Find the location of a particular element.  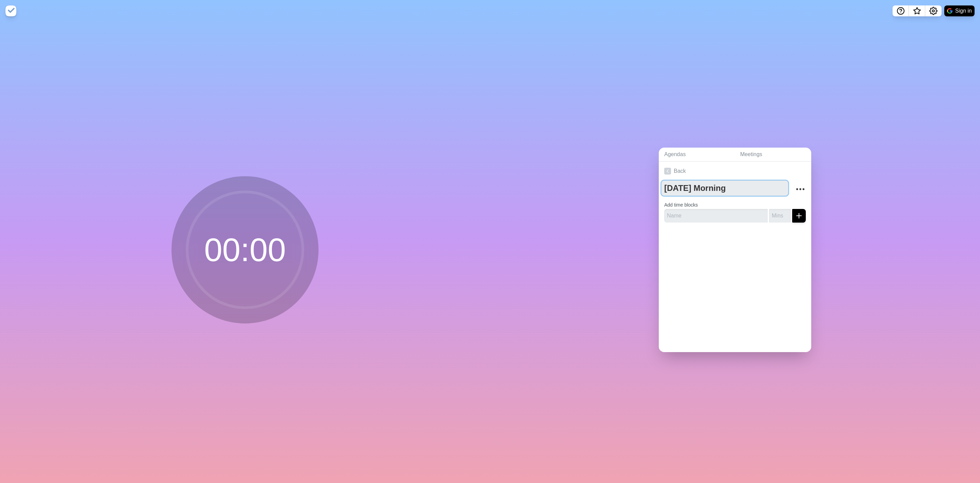

button: Help is located at coordinates (901, 10).